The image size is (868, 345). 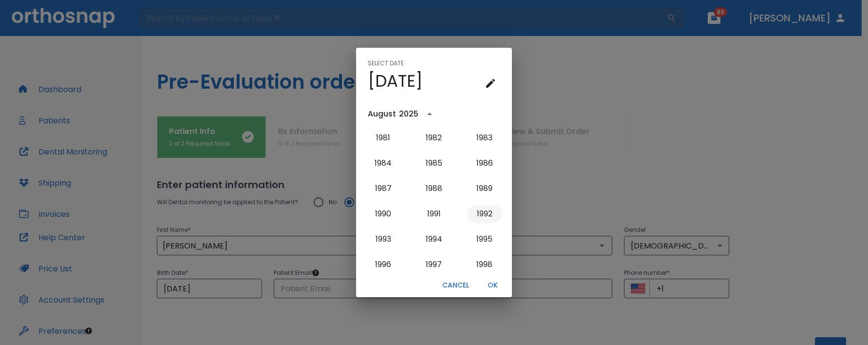 I want to click on button: 1988, so click(x=434, y=189).